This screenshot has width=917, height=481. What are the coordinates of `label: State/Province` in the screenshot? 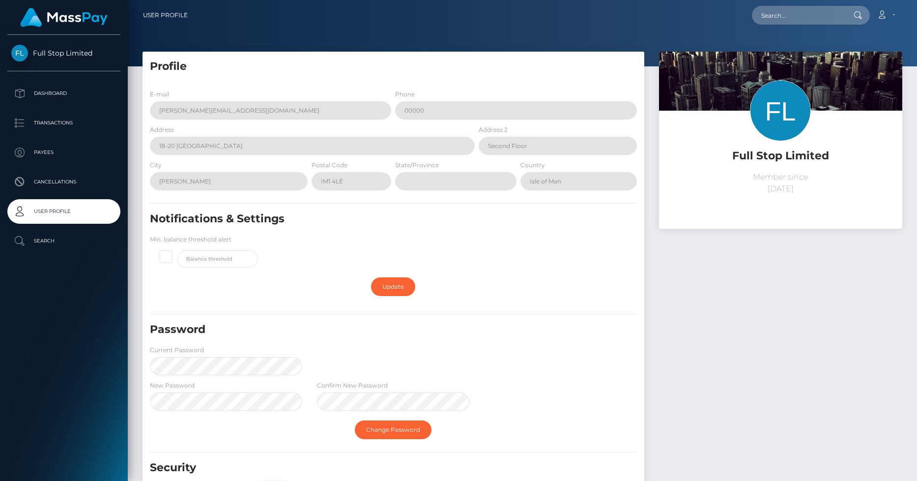 It's located at (417, 165).